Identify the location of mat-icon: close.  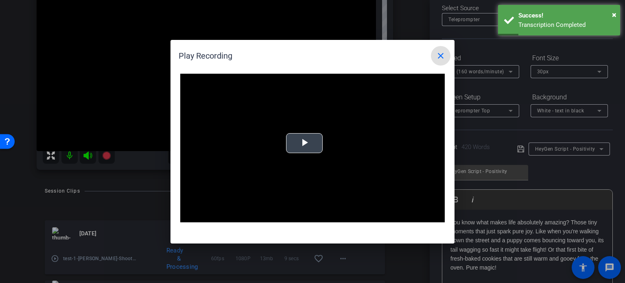
(441, 56).